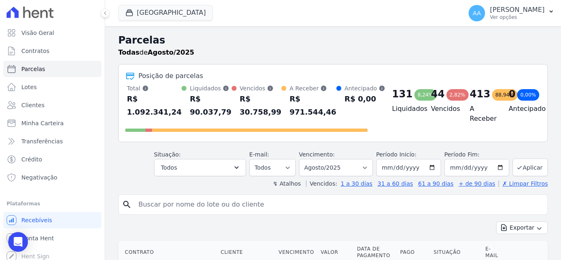 The width and height of the screenshot is (561, 260). Describe the element at coordinates (287, 184) in the screenshot. I see `label: ↯ Atalhos` at that location.